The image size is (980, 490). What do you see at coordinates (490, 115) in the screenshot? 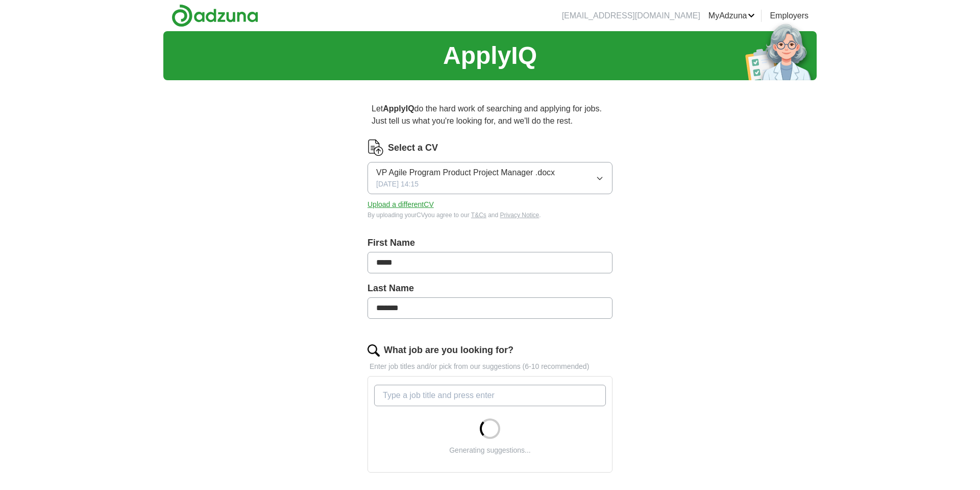
I see `p: Let do the hard work of searching and applying for jobs. Just tell us what you're looking for, an...` at bounding box center [490, 115].